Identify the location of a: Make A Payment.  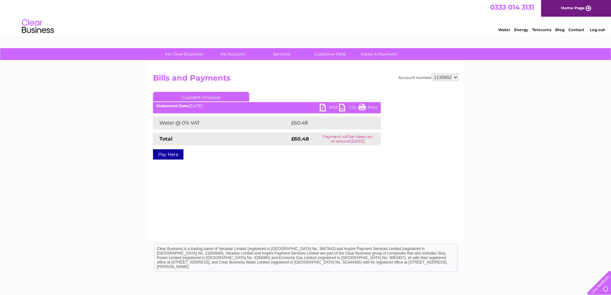
(379, 54).